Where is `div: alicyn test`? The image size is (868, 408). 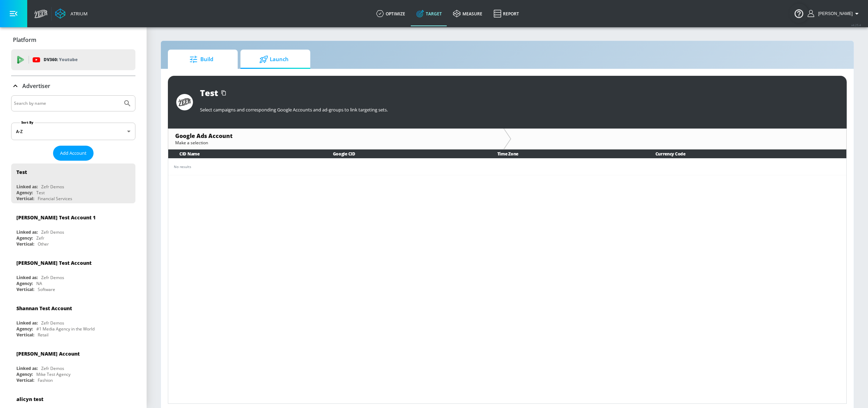 div: alicyn test is located at coordinates (29, 399).